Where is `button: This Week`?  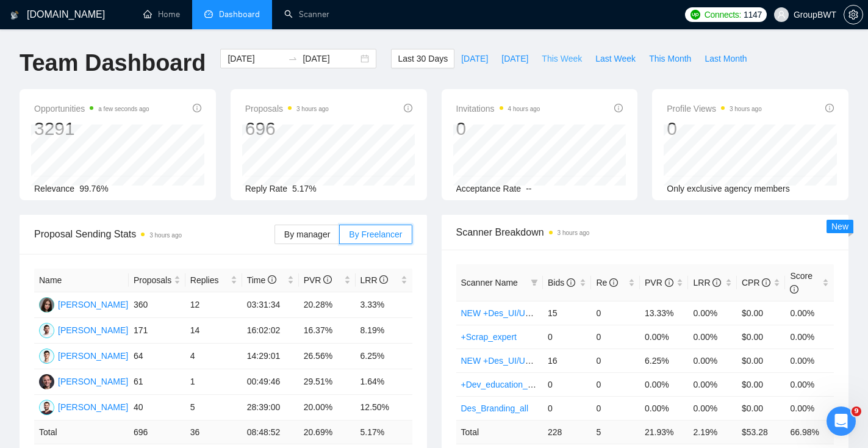
button: This Week is located at coordinates (562, 59).